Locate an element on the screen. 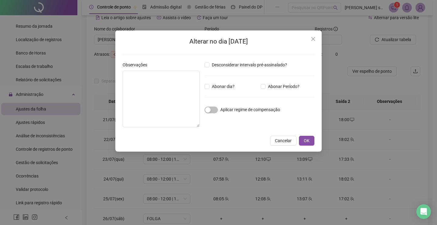  div: Open Intercom Messenger is located at coordinates (424, 211).